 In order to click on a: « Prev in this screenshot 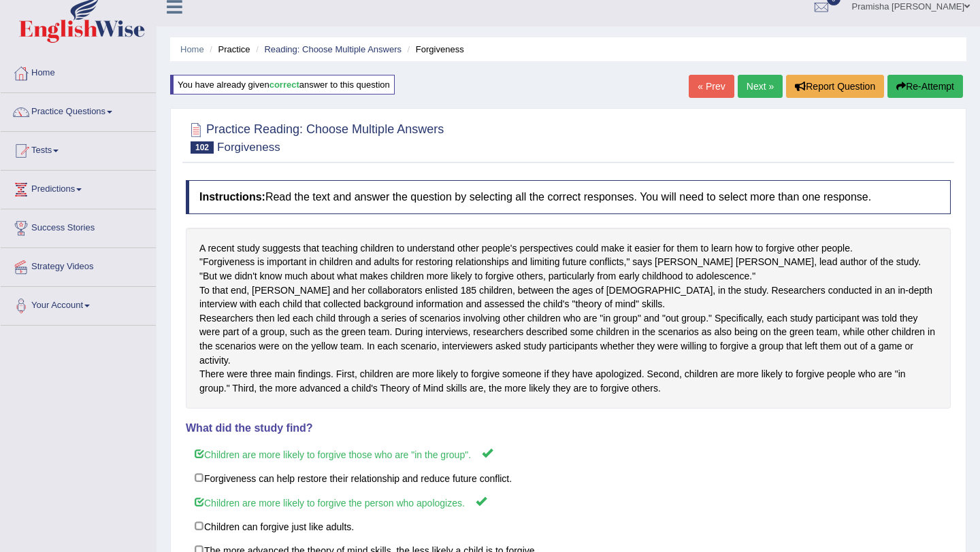, I will do `click(711, 86)`.